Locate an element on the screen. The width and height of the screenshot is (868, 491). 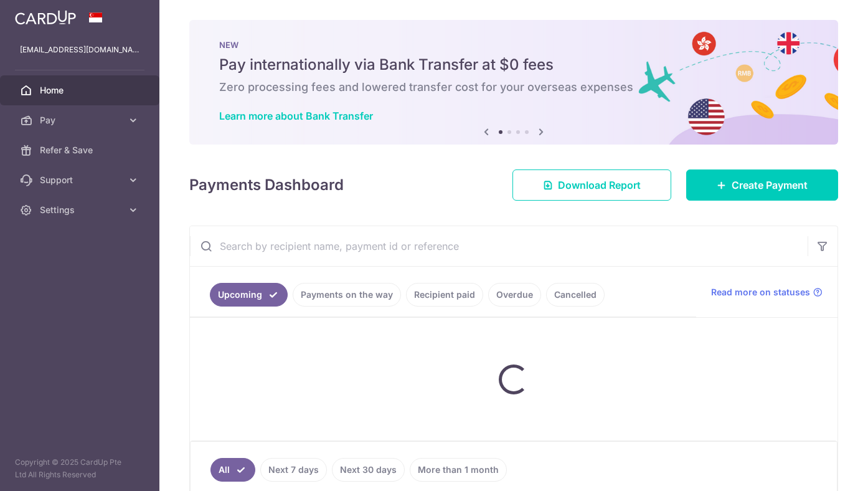
a: Learn more about Bank Transfer is located at coordinates (296, 116).